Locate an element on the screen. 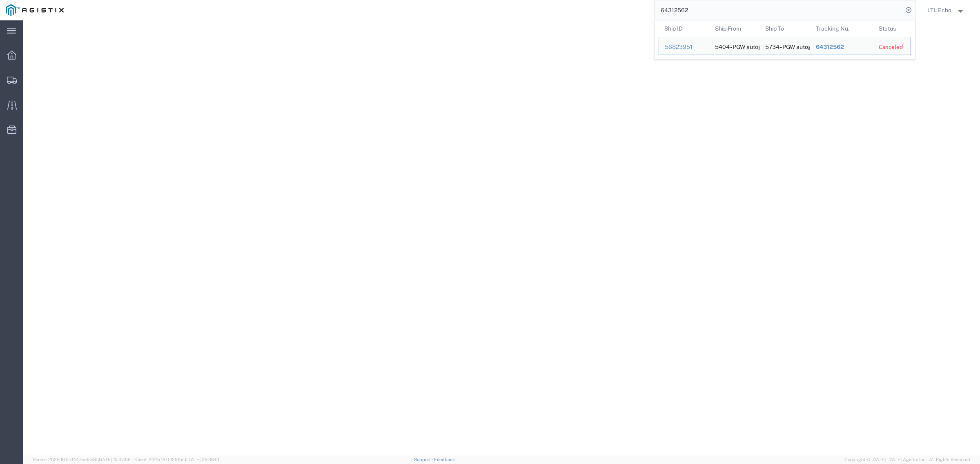 The width and height of the screenshot is (980, 464). th: Ship ID is located at coordinates (684, 29).